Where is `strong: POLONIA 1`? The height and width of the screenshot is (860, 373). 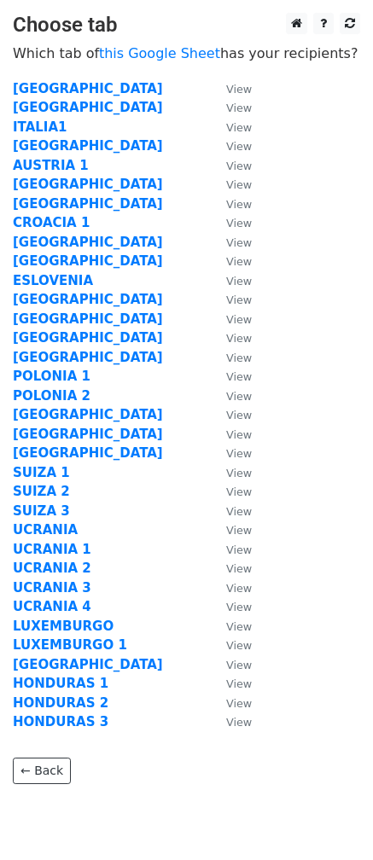
strong: POLONIA 1 is located at coordinates (51, 376).